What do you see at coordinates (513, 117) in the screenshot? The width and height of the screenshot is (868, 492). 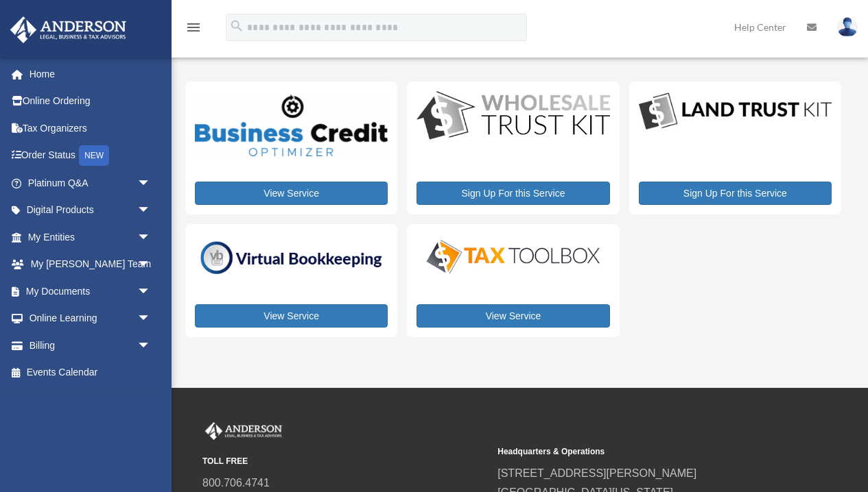 I see `img: WS-Trust-Kit-lgo-1.jpg` at bounding box center [513, 117].